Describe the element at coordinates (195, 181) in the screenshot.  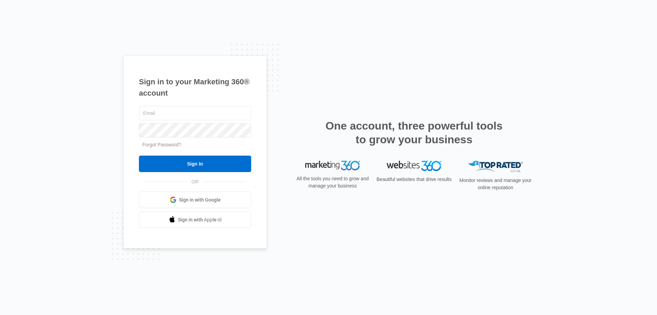
I see `span: OR` at that location.